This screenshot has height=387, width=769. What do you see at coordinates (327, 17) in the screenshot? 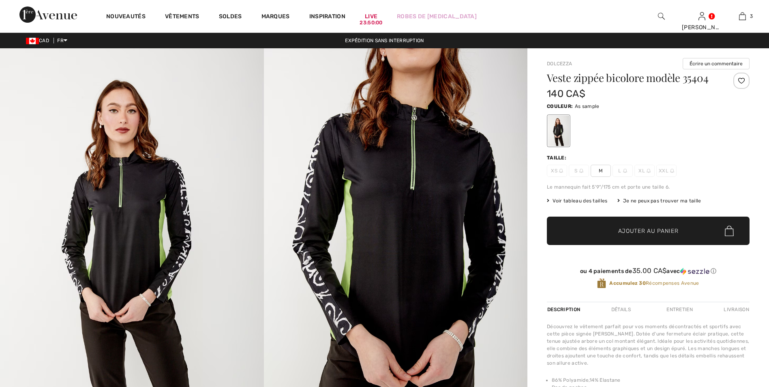
I see `span: Inspiration` at bounding box center [327, 17].